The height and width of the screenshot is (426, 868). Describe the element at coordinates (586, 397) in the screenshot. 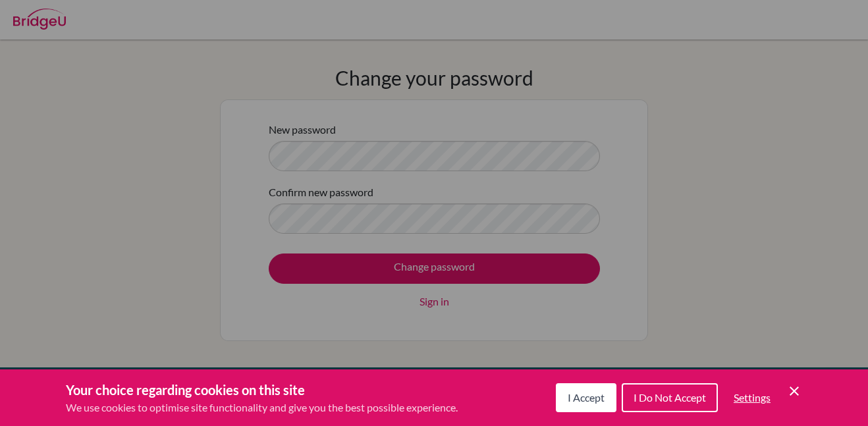

I see `button: I Accept` at that location.